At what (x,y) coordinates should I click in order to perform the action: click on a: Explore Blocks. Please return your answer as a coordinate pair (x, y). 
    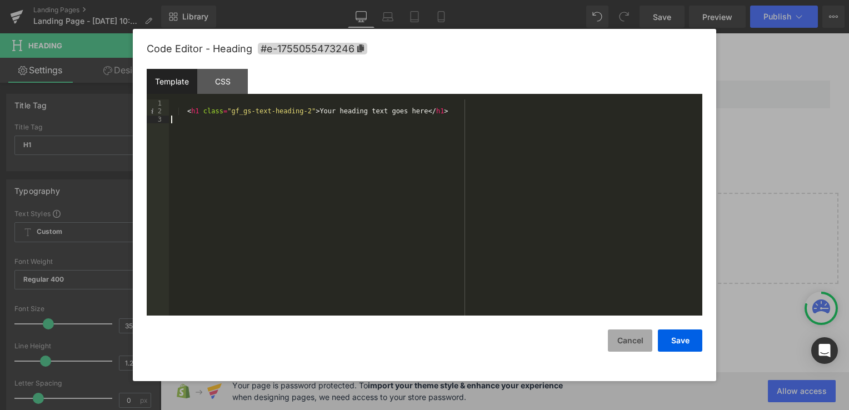
    Looking at the image, I should click on (290, 197).